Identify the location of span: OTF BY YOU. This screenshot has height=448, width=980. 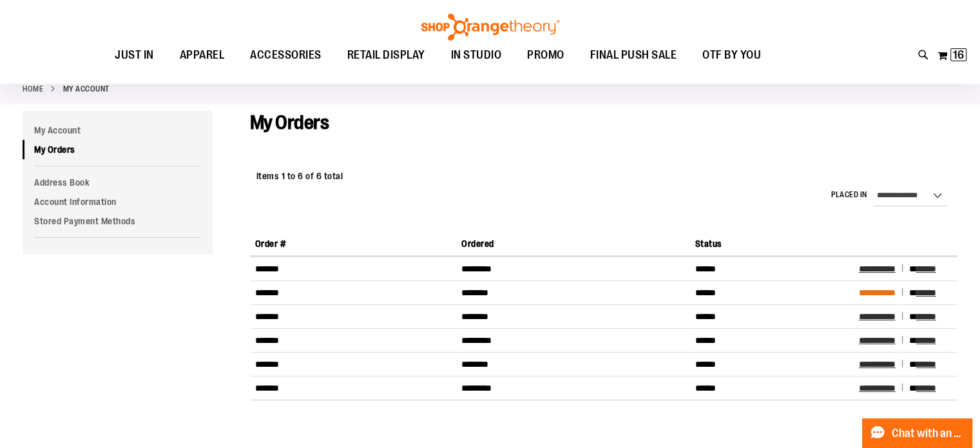
(732, 55).